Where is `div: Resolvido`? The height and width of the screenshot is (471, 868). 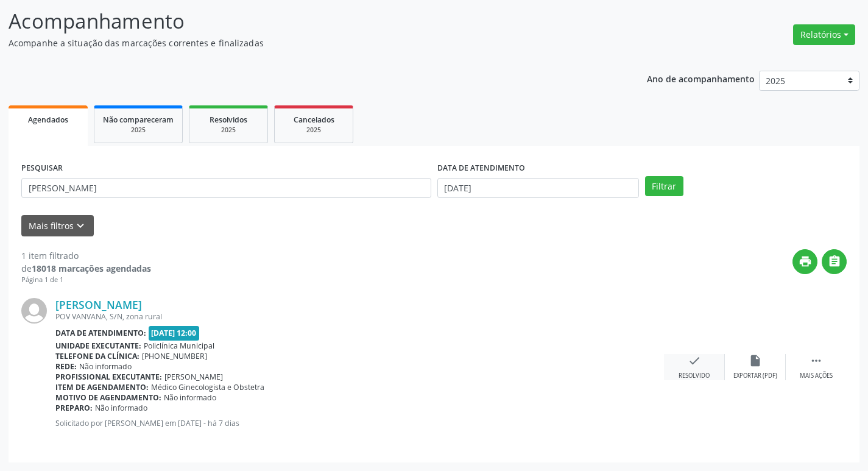 div: Resolvido is located at coordinates (694, 376).